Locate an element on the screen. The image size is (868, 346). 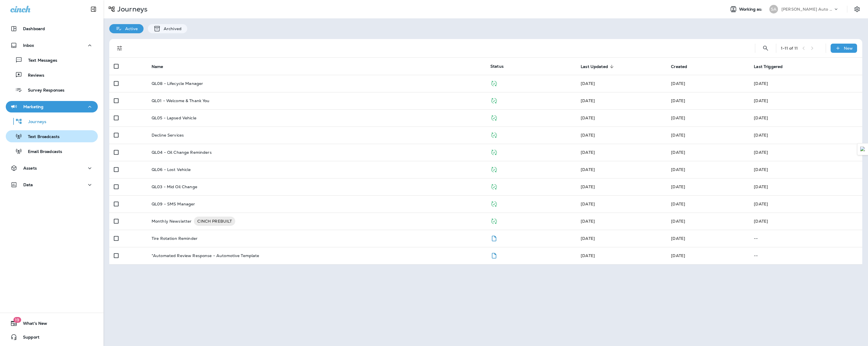
img: Detect Auto is located at coordinates (862, 149).